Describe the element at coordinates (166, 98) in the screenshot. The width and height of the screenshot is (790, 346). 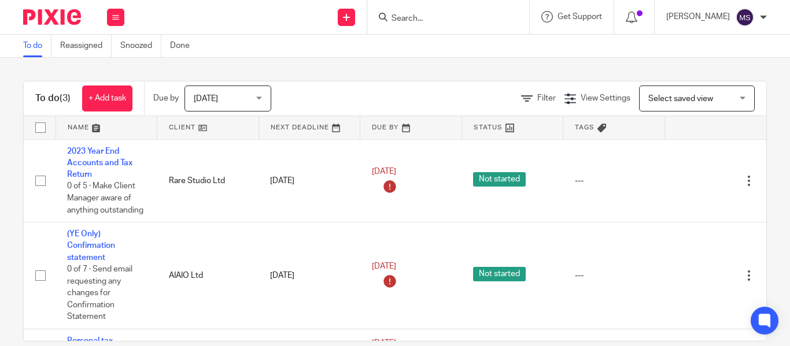
I see `p: Due by` at that location.